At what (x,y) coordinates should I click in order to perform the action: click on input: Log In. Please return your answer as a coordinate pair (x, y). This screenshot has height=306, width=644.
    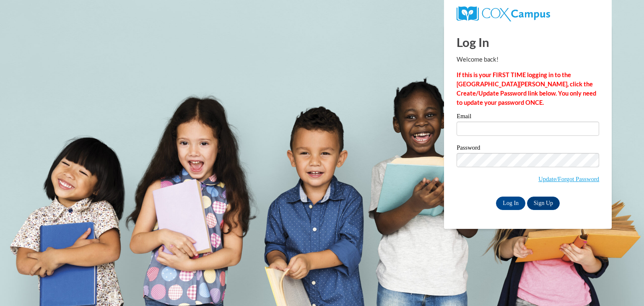
    Looking at the image, I should click on (511, 203).